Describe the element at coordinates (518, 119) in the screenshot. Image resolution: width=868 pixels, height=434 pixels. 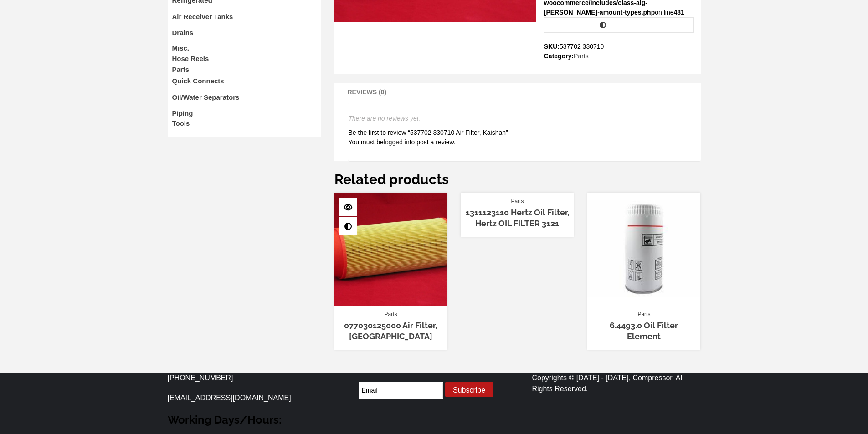
I see `p: There are no reviews yet.` at that location.